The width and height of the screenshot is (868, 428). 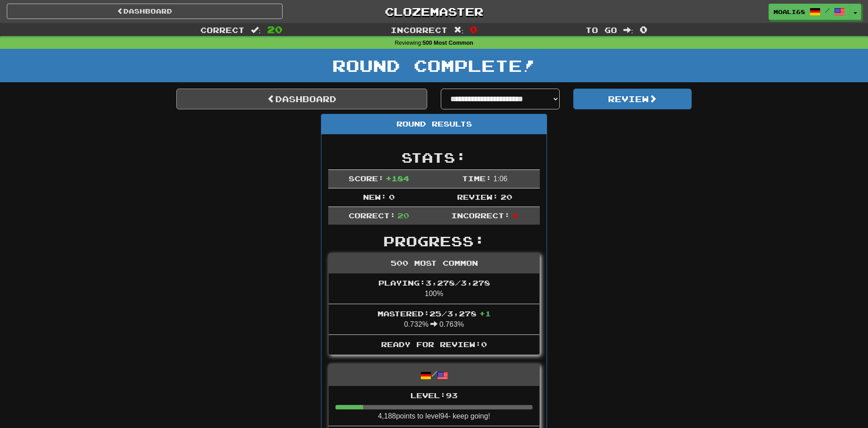 What do you see at coordinates (485, 313) in the screenshot?
I see `span: + 1` at bounding box center [485, 313].